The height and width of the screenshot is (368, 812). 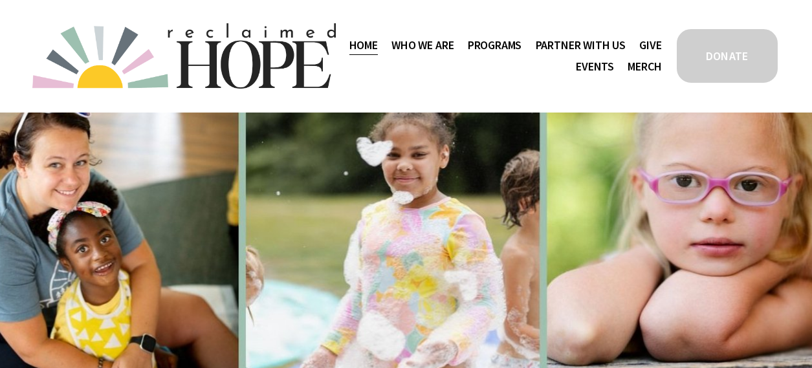 I want to click on a: Home, so click(x=364, y=45).